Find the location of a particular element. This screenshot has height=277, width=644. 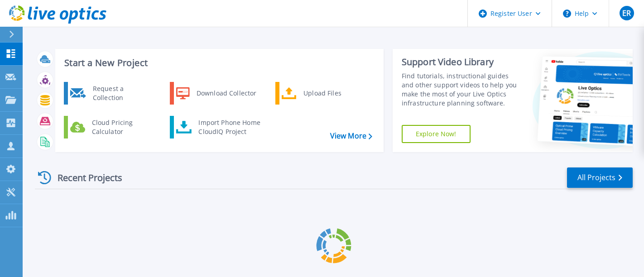

div: Support Video Library is located at coordinates (461, 62).